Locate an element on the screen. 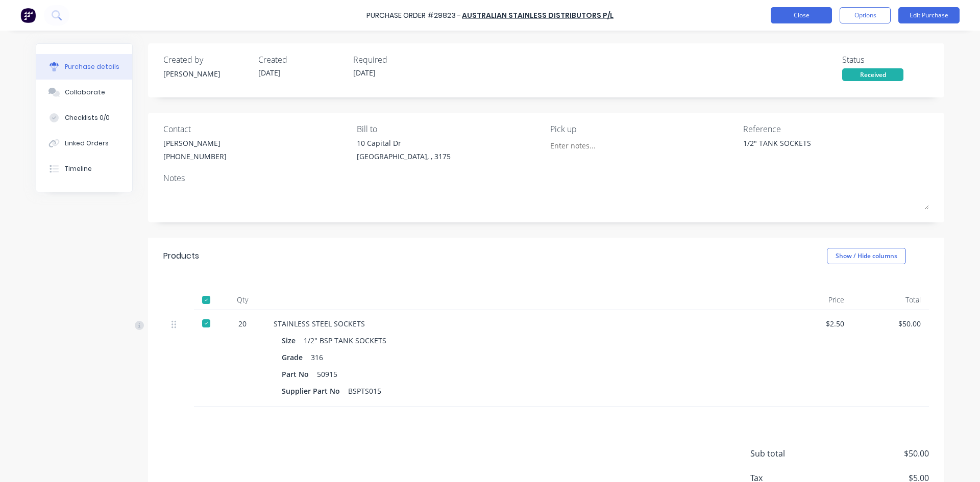 Image resolution: width=980 pixels, height=482 pixels. div: Purchase details is located at coordinates (92, 67).